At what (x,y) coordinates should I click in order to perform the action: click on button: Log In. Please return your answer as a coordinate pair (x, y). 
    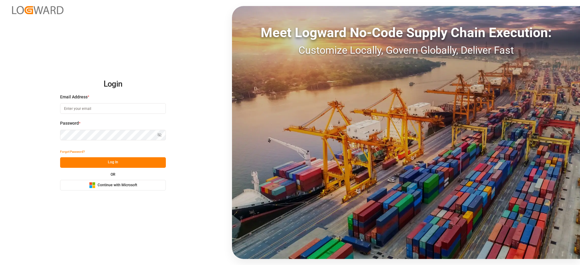
    Looking at the image, I should click on (113, 162).